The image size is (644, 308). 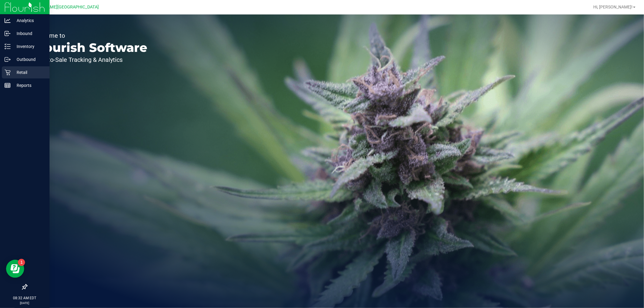 What do you see at coordinates (25, 298) in the screenshot?
I see `p: 08:32 AM EDT` at bounding box center [25, 298].